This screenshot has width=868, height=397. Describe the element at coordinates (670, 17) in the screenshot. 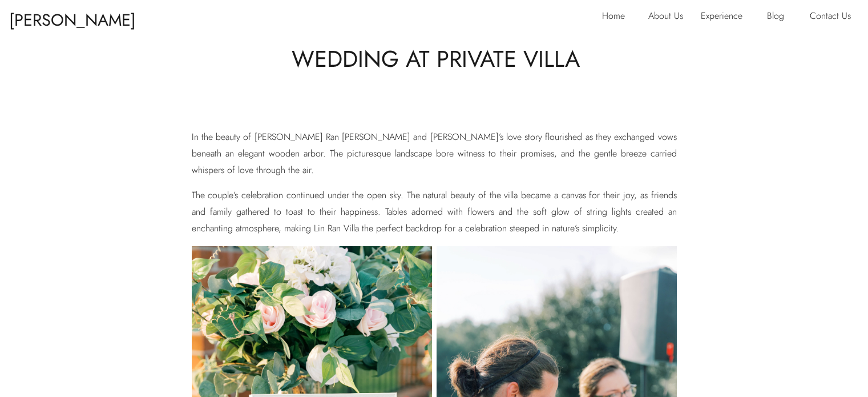

I see `p: About Us` at that location.